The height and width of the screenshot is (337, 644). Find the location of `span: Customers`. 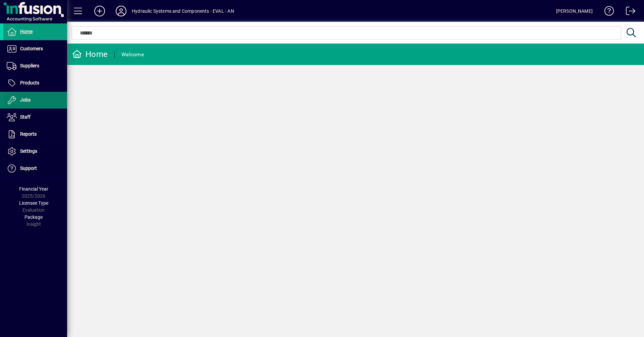

span: Customers is located at coordinates (31, 49).